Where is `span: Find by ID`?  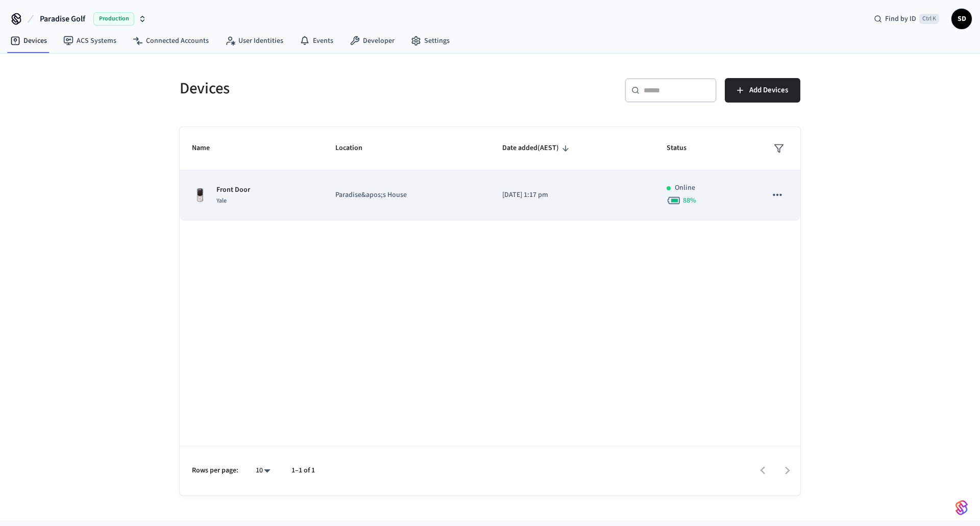
span: Find by ID is located at coordinates (900, 19).